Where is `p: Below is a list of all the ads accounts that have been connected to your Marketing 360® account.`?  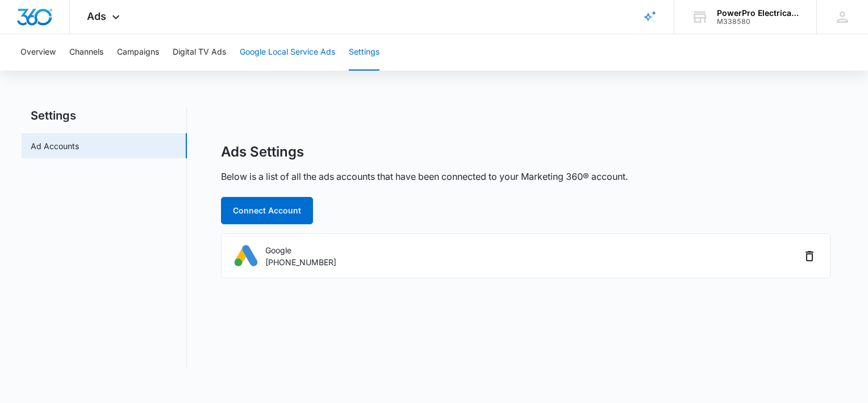
p: Below is a list of all the ads accounts that have been connected to your Marketing 360® account. is located at coordinates (424, 177).